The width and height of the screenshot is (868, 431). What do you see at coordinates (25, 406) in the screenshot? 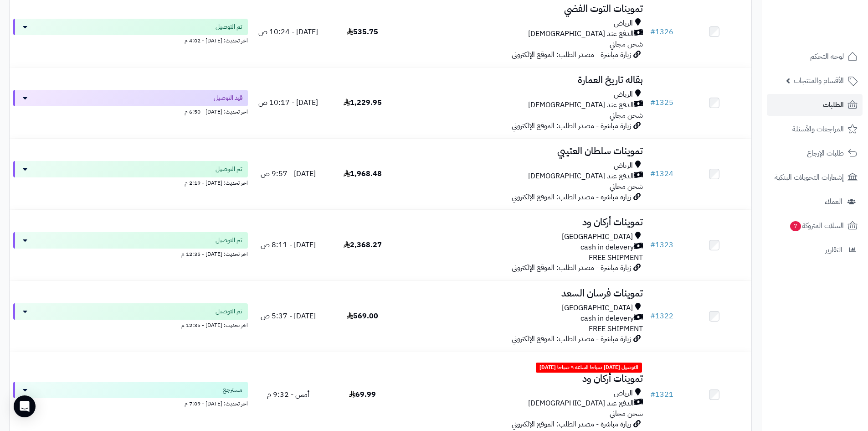
I see `div: Open Intercom Messenger` at bounding box center [25, 406].